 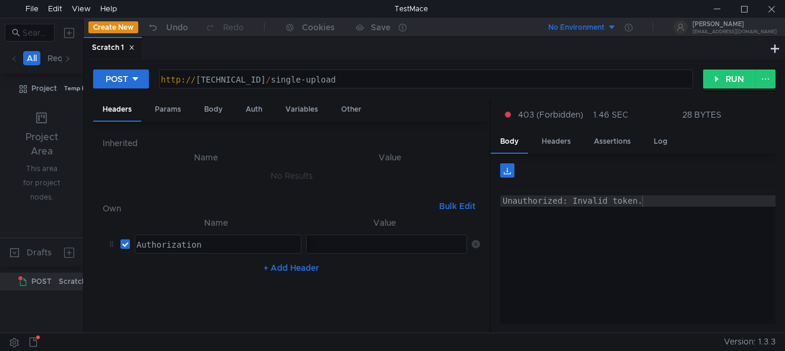 What do you see at coordinates (351, 109) in the screenshot?
I see `div: Other` at bounding box center [351, 109].